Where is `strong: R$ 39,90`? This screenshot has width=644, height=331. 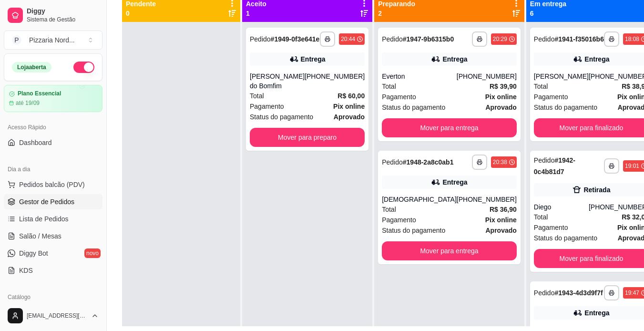
strong: R$ 39,90 is located at coordinates (503, 87).